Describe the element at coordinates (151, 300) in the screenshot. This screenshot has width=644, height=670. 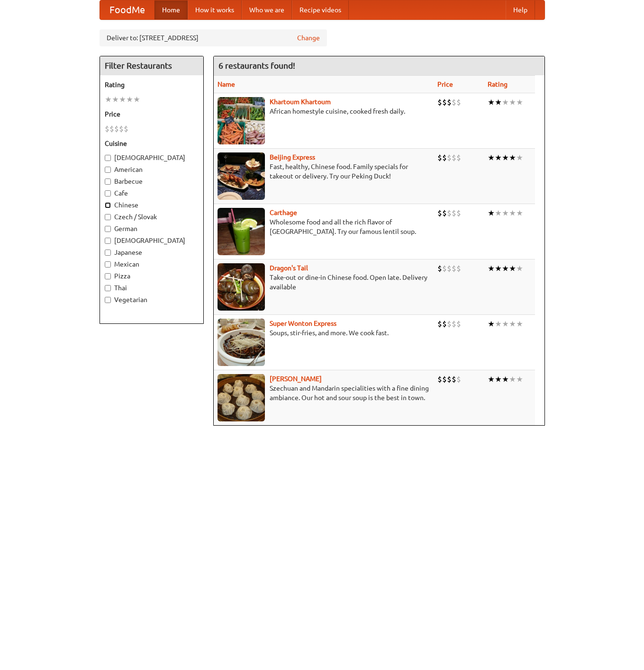
I see `label: Vegetarian` at that location.